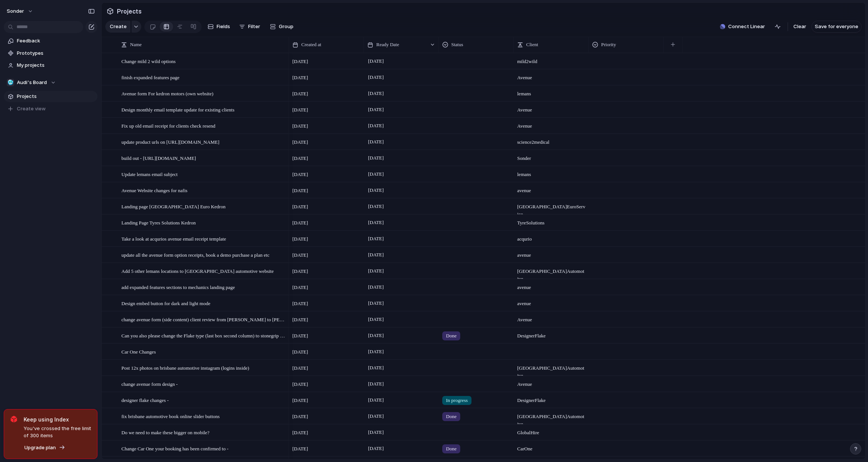 This screenshot has width=868, height=462. Describe the element at coordinates (167, 93) in the screenshot. I see `span: Avenue form For kedron motors (own website)` at that location.